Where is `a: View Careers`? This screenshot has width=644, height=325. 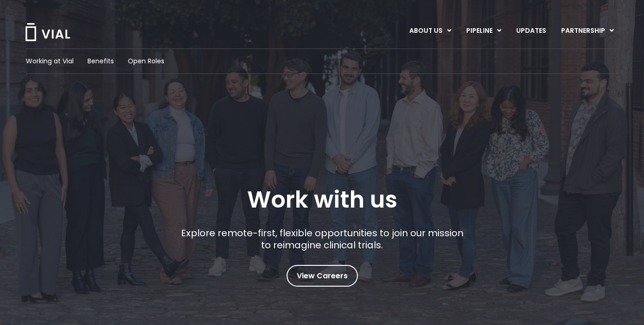 a: View Careers is located at coordinates (322, 276).